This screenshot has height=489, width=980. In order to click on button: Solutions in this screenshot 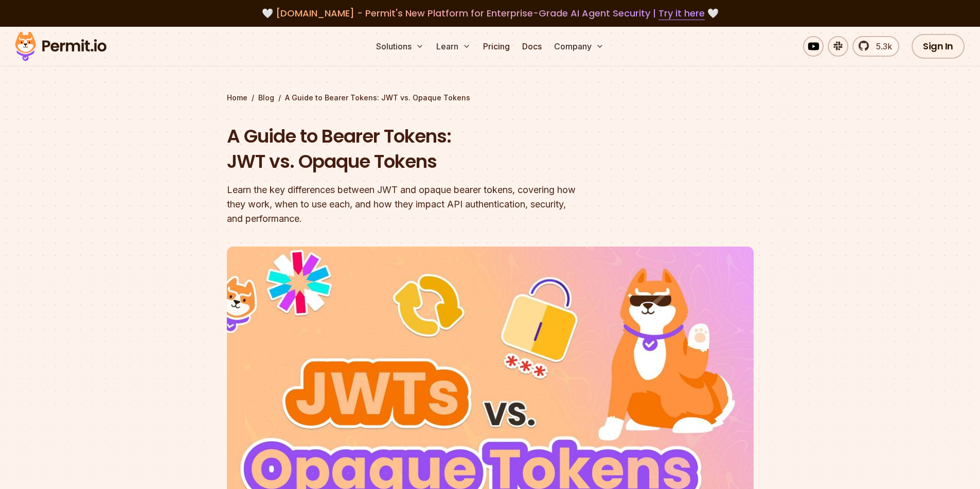, I will do `click(400, 47)`.